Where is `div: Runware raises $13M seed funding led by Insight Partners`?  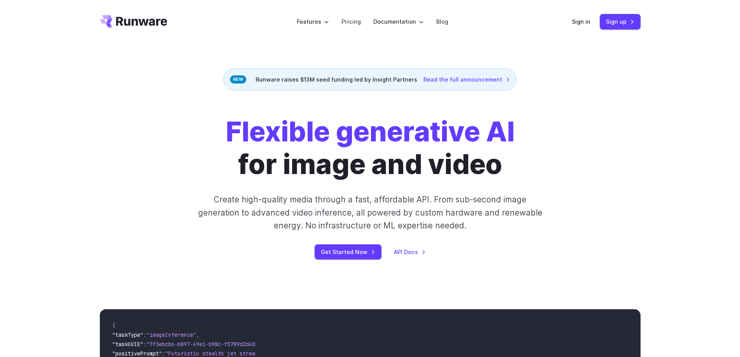
div: Runware raises $13M seed funding led by Insight Partners is located at coordinates (370, 79).